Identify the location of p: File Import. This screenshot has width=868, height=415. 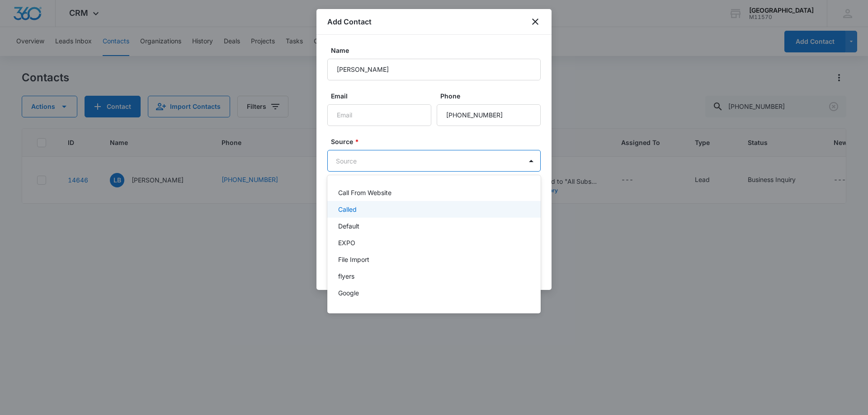
(354, 259).